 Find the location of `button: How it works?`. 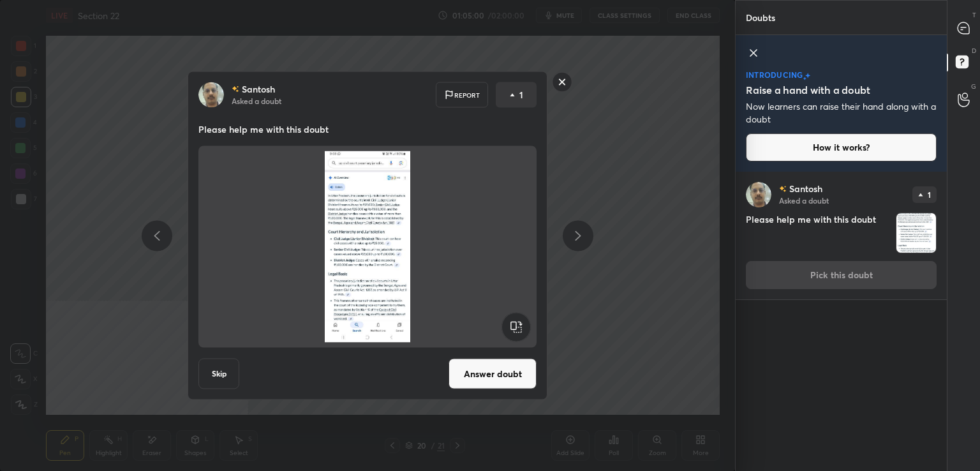

button: How it works? is located at coordinates (841, 147).